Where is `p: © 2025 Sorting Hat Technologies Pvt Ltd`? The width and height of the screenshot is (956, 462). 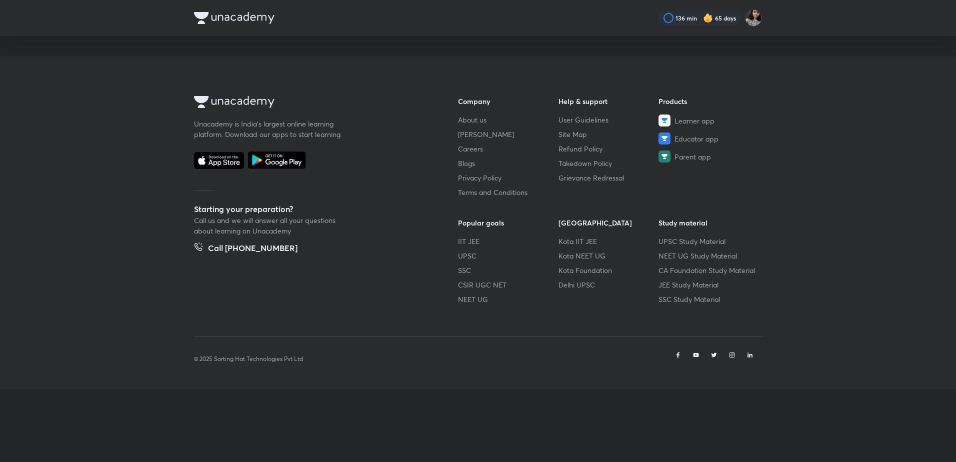 p: © 2025 Sorting Hat Technologies Pvt Ltd is located at coordinates (249, 359).